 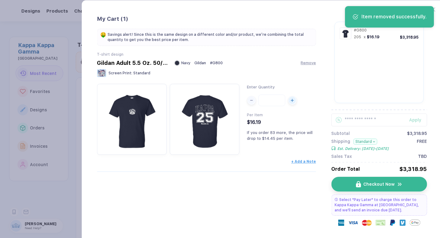 I want to click on span: If you order 83 more, the price will drop to $14.45 per item., so click(x=280, y=135).